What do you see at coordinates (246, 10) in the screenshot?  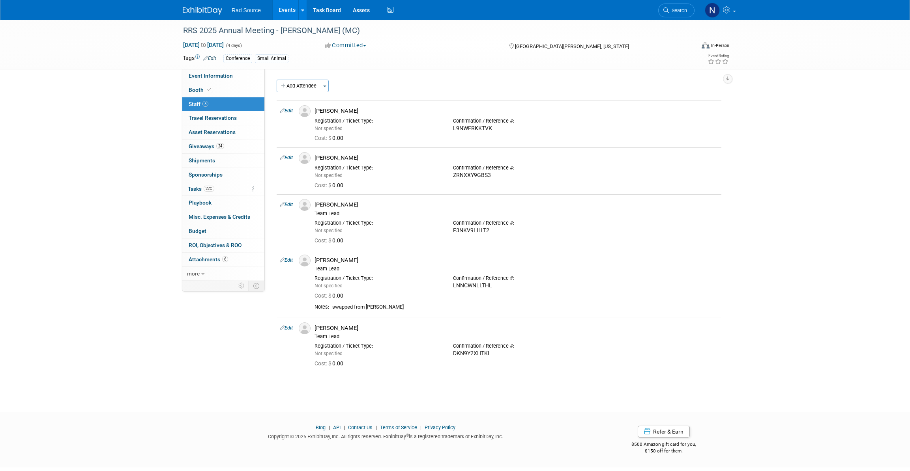 I see `span: Rad Source` at bounding box center [246, 10].